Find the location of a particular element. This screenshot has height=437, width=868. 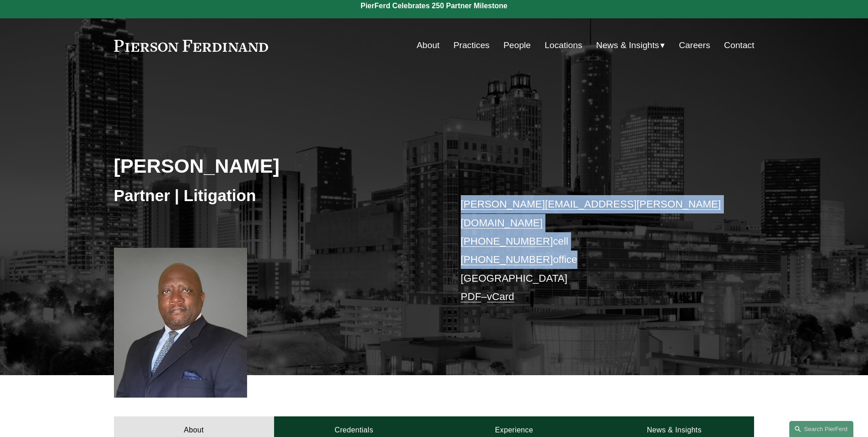

a: Practices is located at coordinates (471, 45).